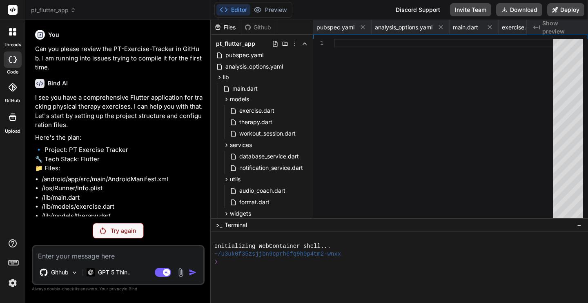  Describe the element at coordinates (122, 188) in the screenshot. I see `li: /ios/Runner/Info.plist` at that location.